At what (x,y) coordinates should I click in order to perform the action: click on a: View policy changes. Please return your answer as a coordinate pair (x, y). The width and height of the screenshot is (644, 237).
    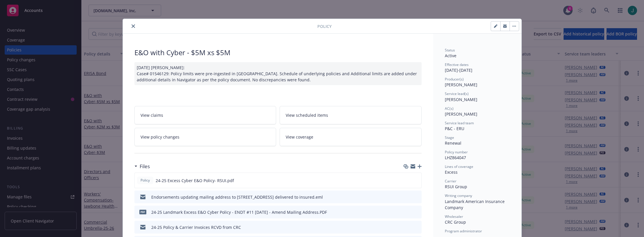
    Looking at the image, I should click on (205, 136).